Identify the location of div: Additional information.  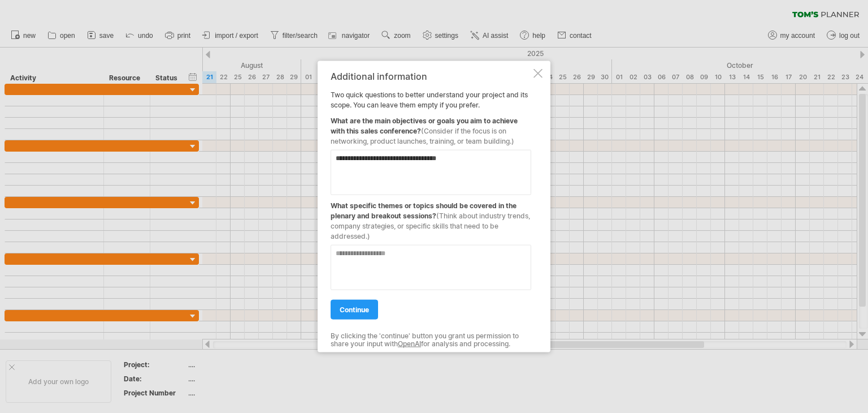
(431, 76).